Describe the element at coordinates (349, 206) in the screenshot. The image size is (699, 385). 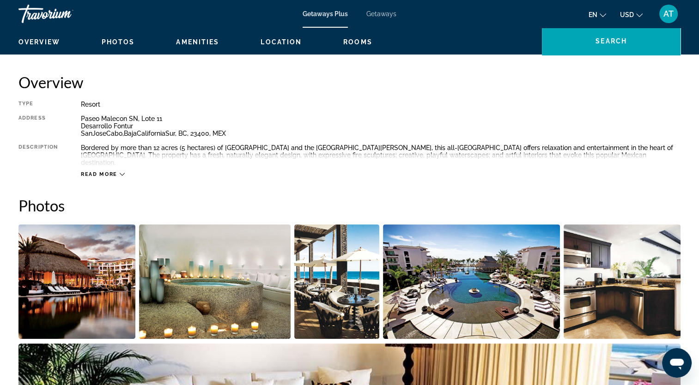
I see `h2: Photos` at that location.